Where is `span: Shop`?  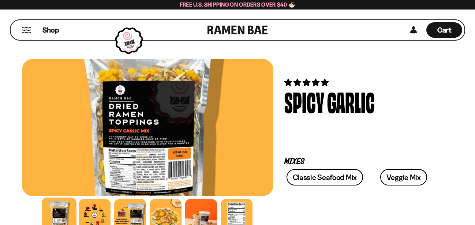
span: Shop is located at coordinates (50, 30).